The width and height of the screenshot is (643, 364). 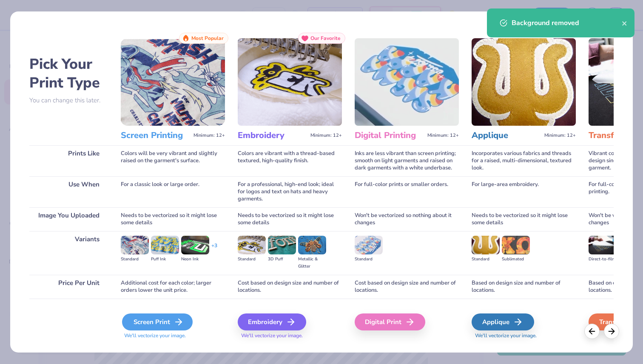 What do you see at coordinates (68, 287) in the screenshot?
I see `div: Price Per Unit` at bounding box center [68, 287].